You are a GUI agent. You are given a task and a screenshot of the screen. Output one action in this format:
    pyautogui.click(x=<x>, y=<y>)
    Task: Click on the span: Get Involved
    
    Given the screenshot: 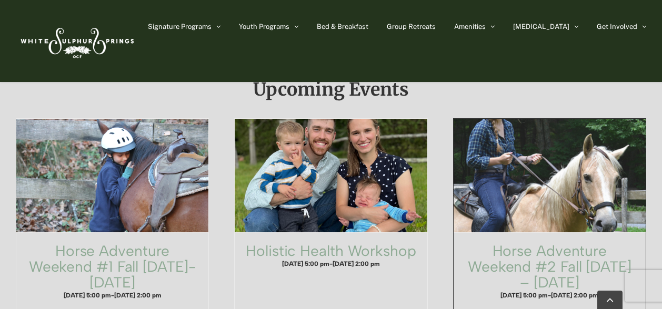 What is the action you would take?
    pyautogui.click(x=616, y=26)
    